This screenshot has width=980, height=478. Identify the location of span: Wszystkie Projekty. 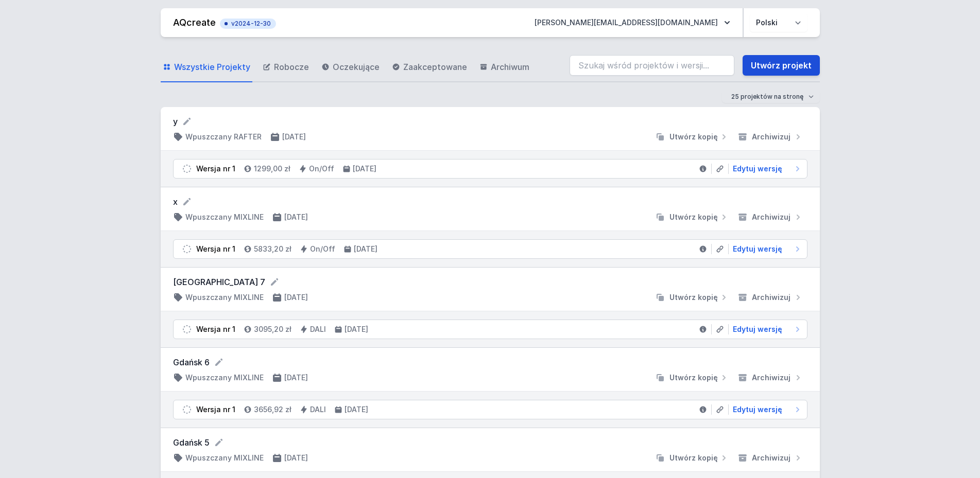
(212, 67).